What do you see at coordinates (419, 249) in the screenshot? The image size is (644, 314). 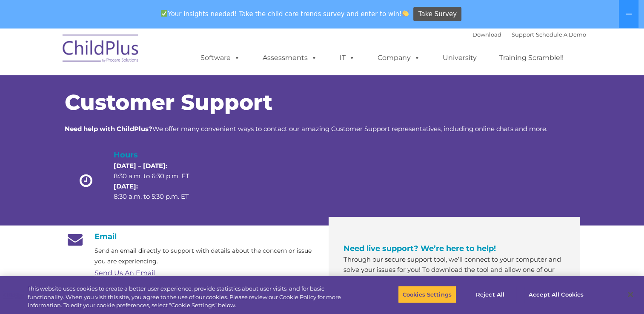 I see `span: Need live support? We’re here to help!` at bounding box center [419, 249].